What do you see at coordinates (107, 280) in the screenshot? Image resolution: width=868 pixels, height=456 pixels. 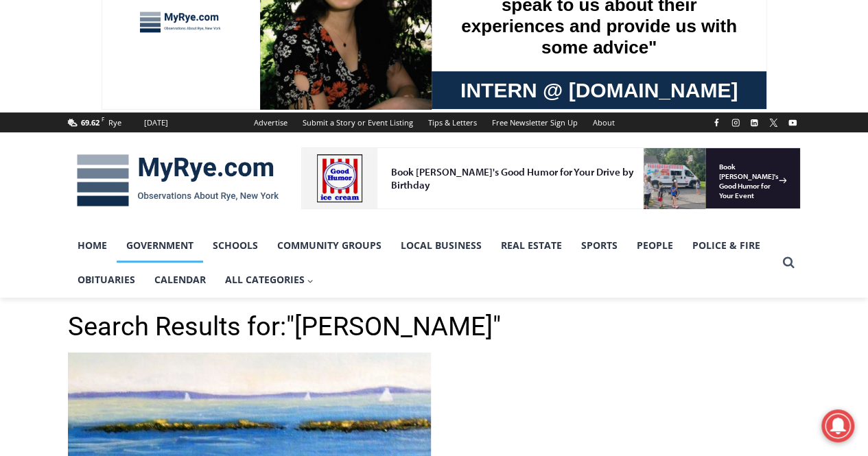 I see `a: Obituaries` at bounding box center [107, 280].